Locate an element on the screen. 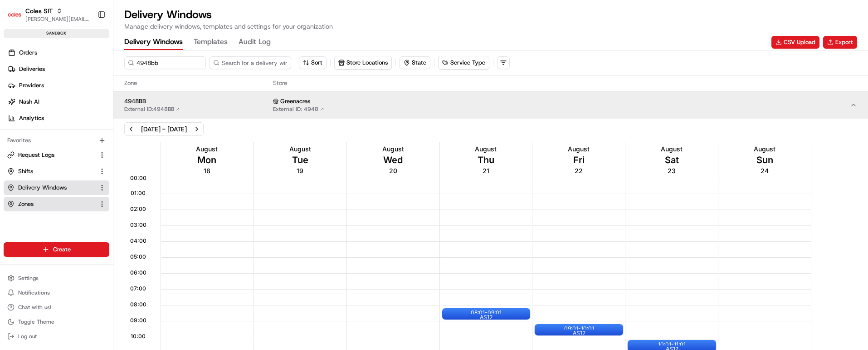 The height and width of the screenshot is (350, 868). p: Manage delivery windows, templates and settings for your organization is located at coordinates (228, 26).